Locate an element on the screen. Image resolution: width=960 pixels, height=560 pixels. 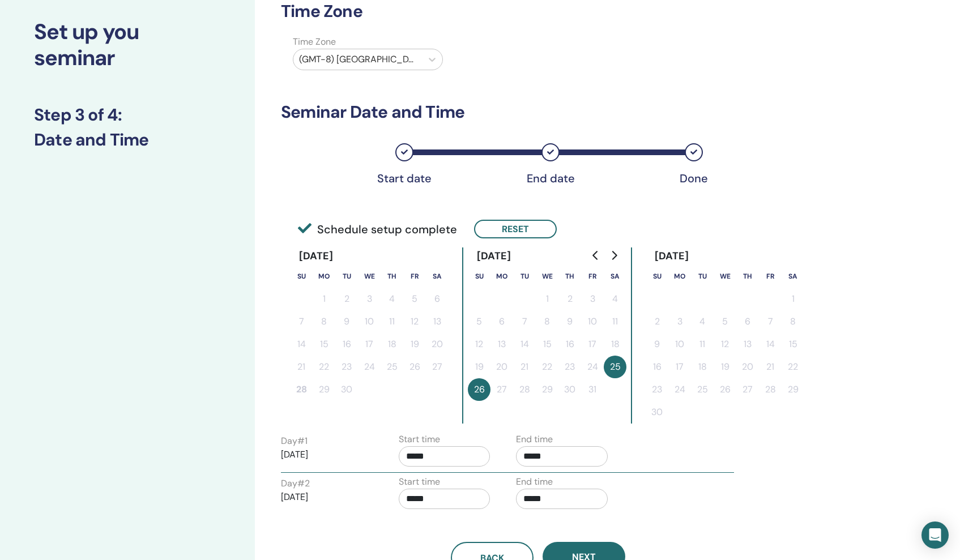
label: Time Zone is located at coordinates (368, 42).